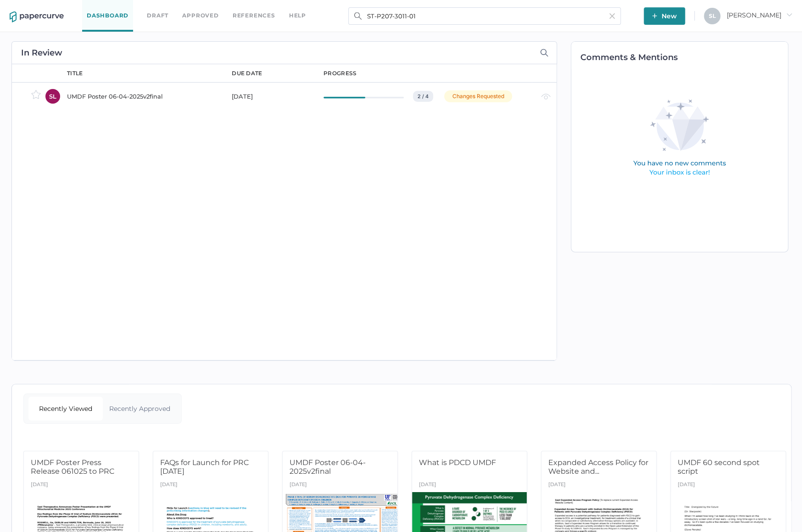 This screenshot has height=532, width=802. What do you see at coordinates (665, 16) in the screenshot?
I see `span: New` at bounding box center [665, 16].